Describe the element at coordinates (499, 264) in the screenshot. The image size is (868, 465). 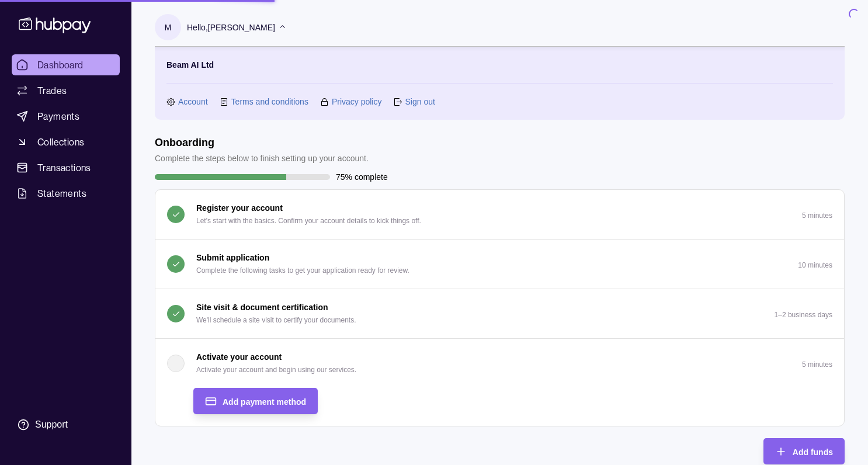
I see `button: Submit application Complete the following tasks to get your application ready for review.10 minutes` at that location.